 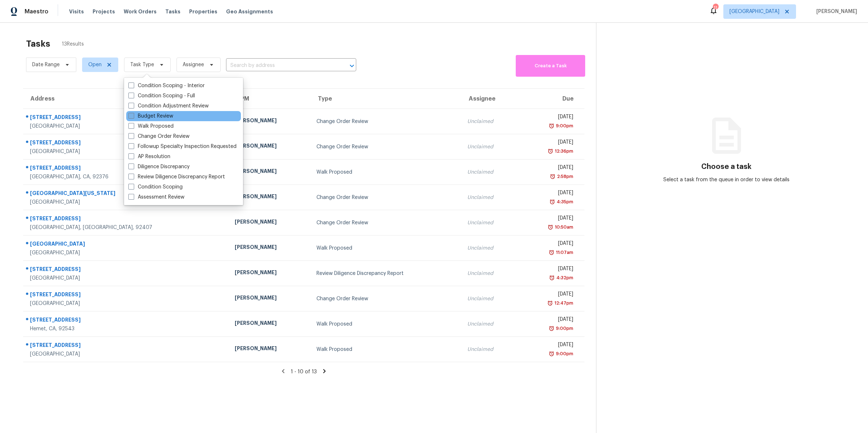 What do you see at coordinates (38, 44) in the screenshot?
I see `h2: Tasks` at bounding box center [38, 44].